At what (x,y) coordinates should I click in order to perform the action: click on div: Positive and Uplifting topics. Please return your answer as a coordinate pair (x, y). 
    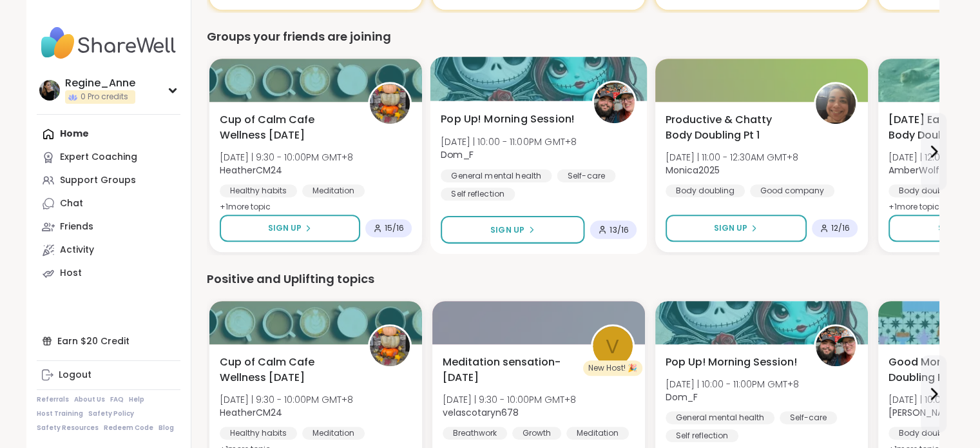
    Looking at the image, I should click on (573, 279).